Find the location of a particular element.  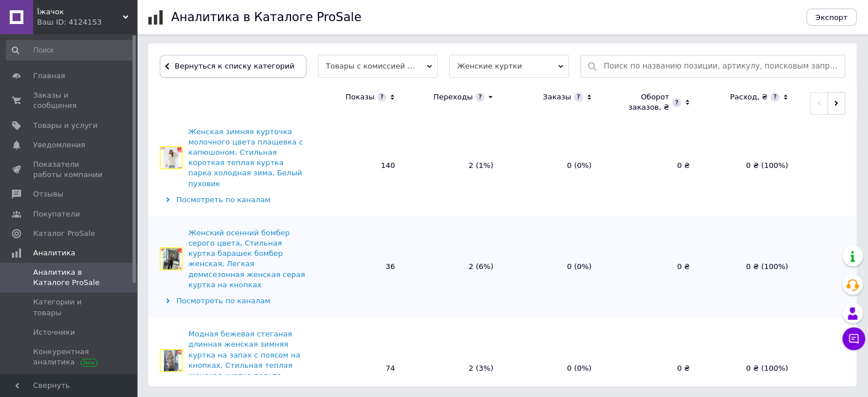

div: Женский осенний бомбер серого цвета, Стильная куртка барашек бомбер женская, Легкая демисезонная ... is located at coordinates (246, 259).